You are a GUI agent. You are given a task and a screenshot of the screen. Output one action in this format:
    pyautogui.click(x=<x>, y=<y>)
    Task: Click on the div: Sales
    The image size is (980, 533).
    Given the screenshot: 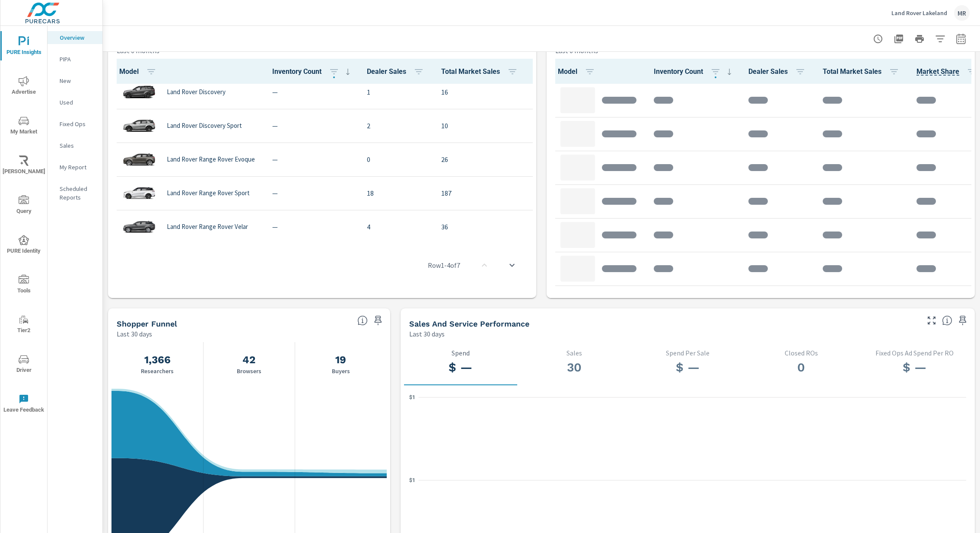 What is the action you would take?
    pyautogui.click(x=74, y=146)
    